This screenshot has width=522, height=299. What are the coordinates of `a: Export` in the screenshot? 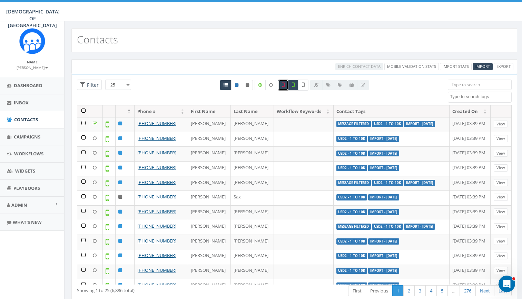 It's located at (503, 67).